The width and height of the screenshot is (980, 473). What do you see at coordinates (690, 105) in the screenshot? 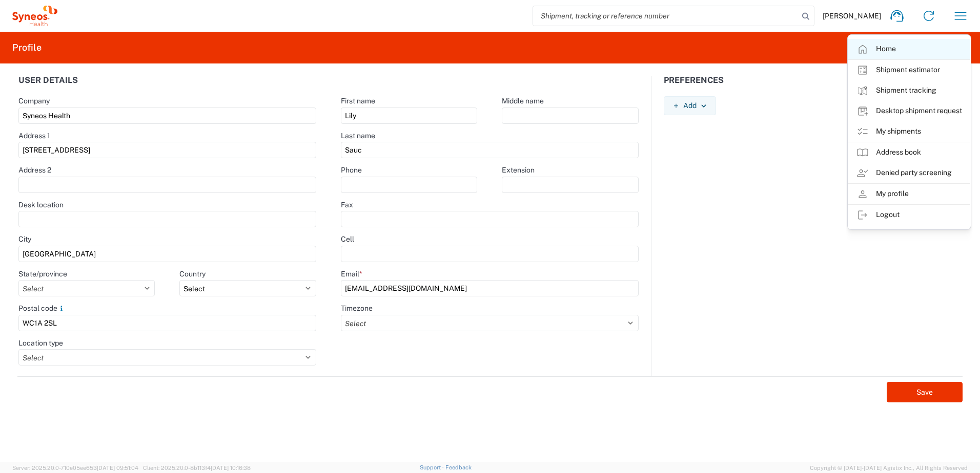
I see `button: Add` at bounding box center [690, 105].